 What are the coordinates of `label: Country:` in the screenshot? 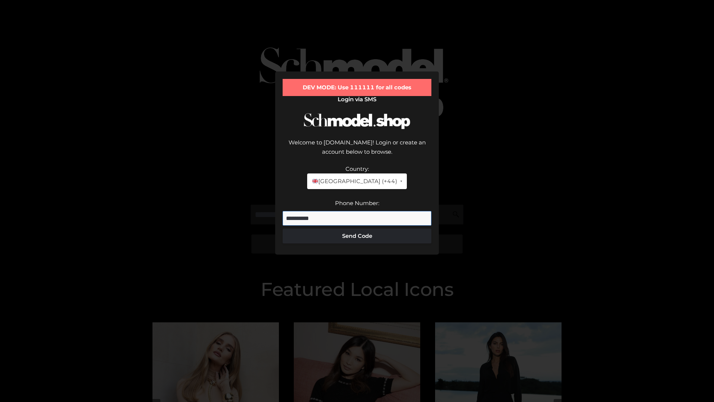 It's located at (357, 168).